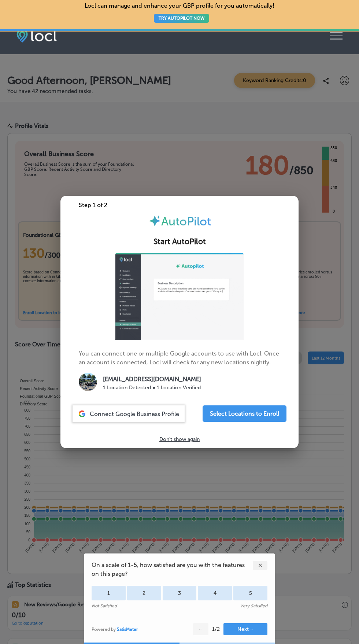 The height and width of the screenshot is (644, 359). What do you see at coordinates (152, 388) in the screenshot?
I see `p: 1 Location Detected ● 1 Location Verified` at bounding box center [152, 388].